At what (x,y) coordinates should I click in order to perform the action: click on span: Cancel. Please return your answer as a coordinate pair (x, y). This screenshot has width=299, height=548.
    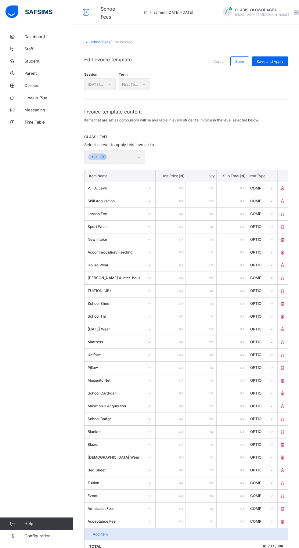
    Looking at the image, I should click on (220, 61).